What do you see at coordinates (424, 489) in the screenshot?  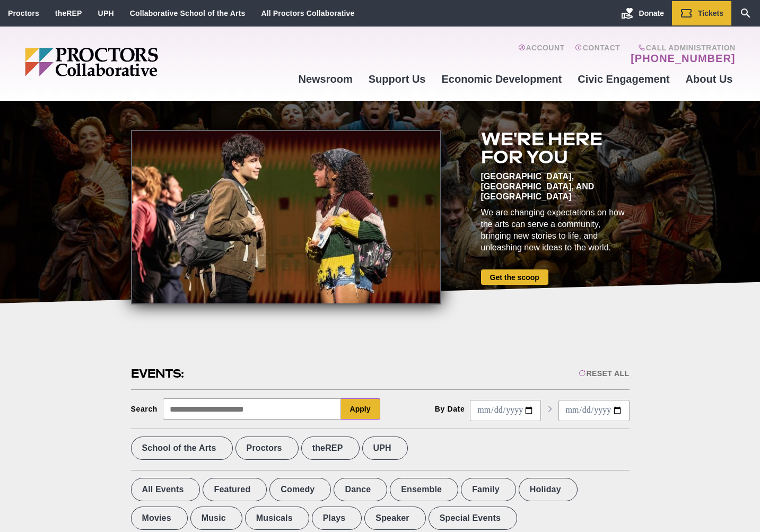 I see `label: Ensemble` at bounding box center [424, 489].